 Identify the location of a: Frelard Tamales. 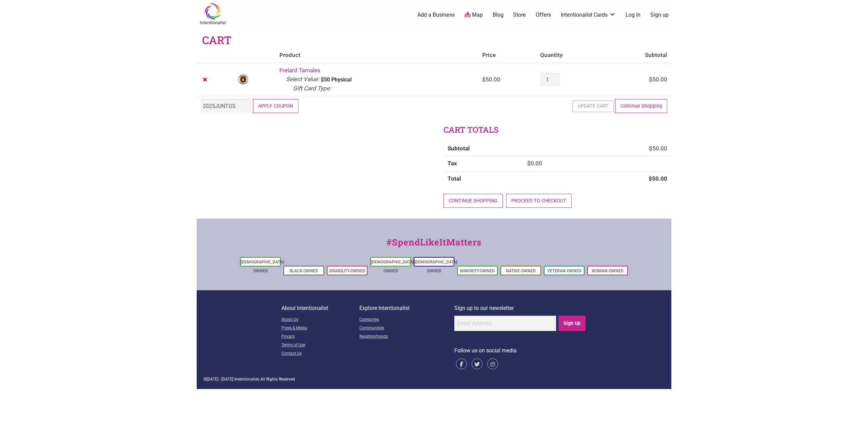
(300, 70).